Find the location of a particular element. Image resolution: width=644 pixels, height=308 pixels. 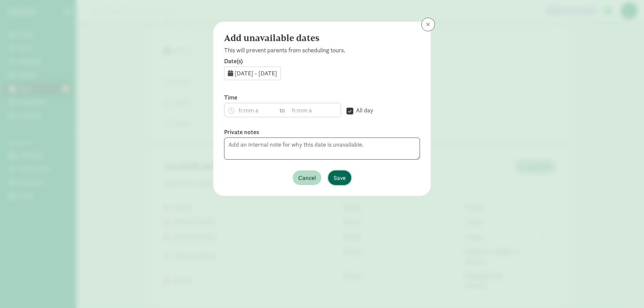

button: Cancel is located at coordinates (307, 177).